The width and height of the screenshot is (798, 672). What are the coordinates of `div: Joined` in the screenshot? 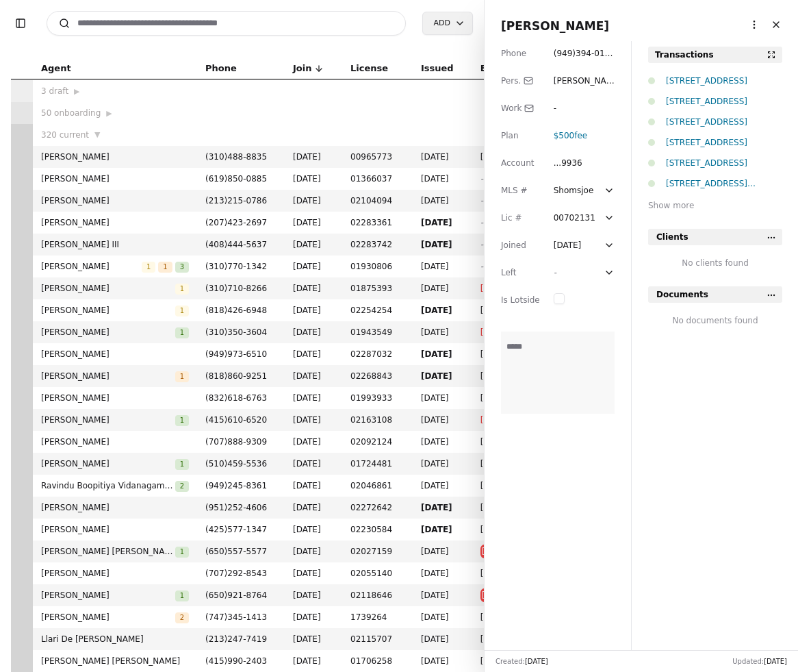 It's located at (520, 245).